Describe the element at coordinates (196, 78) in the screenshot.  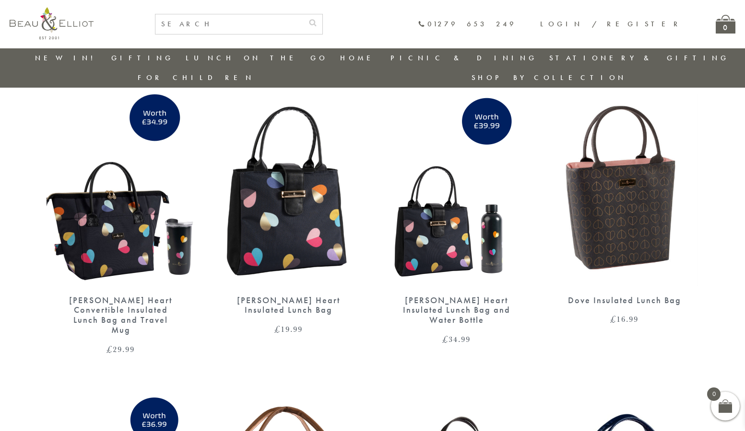
I see `a: For Children` at that location.